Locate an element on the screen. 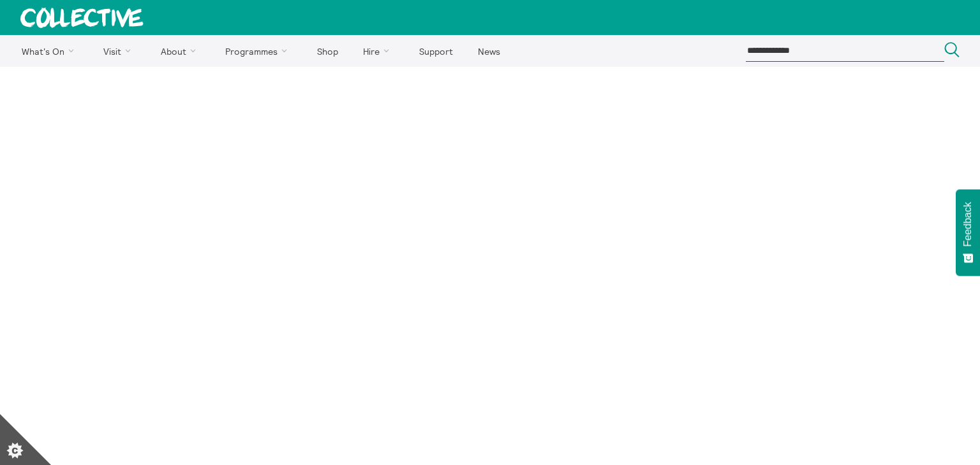 This screenshot has width=980, height=465. a: What's On is located at coordinates (50, 51).